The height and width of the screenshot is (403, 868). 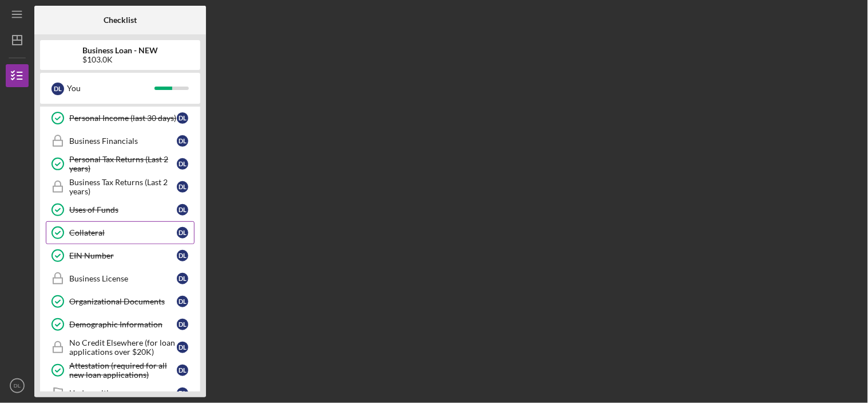 I want to click on a: CollateralDL, so click(x=120, y=232).